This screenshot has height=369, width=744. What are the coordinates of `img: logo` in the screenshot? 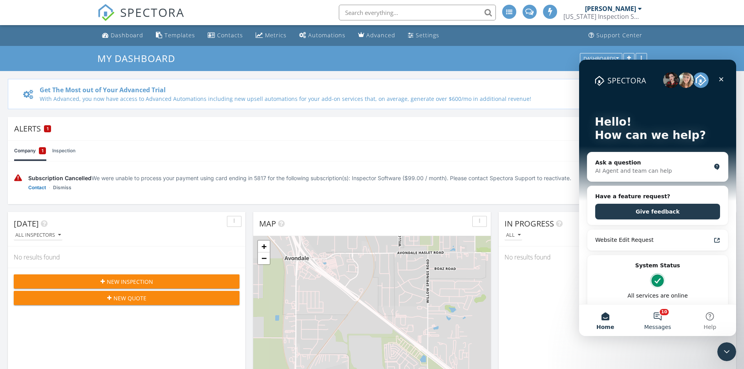 It's located at (42, 21).